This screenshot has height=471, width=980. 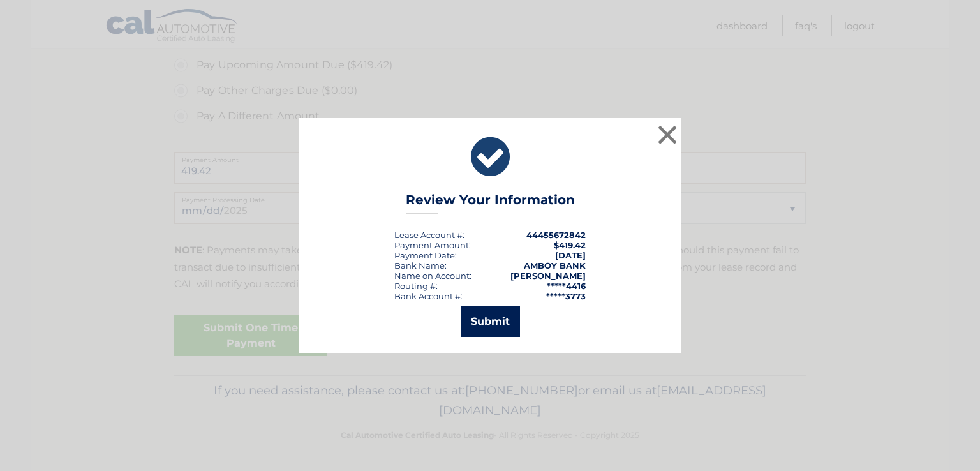 I want to click on div: Payment Amount:, so click(x=433, y=246).